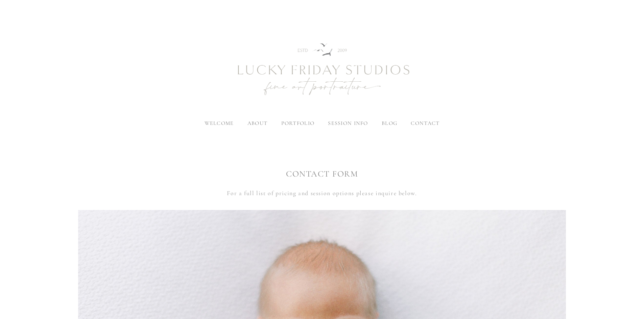 The image size is (644, 319). What do you see at coordinates (425, 123) in the screenshot?
I see `a: contact` at bounding box center [425, 123].